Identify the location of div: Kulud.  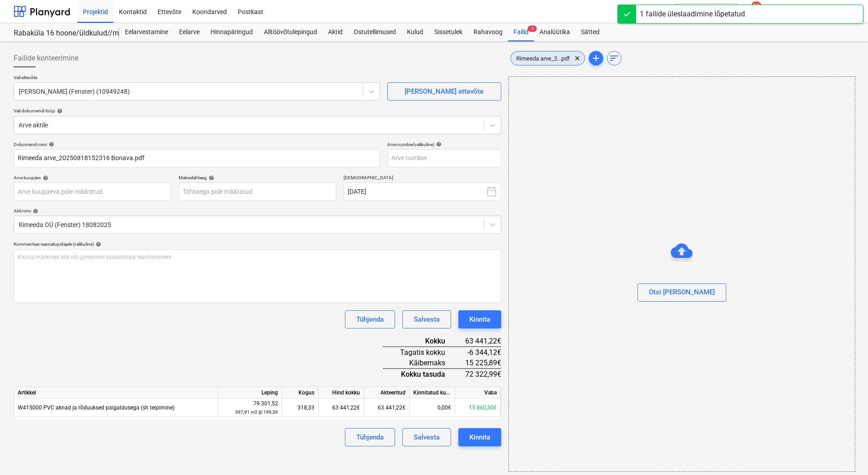
(415, 32).